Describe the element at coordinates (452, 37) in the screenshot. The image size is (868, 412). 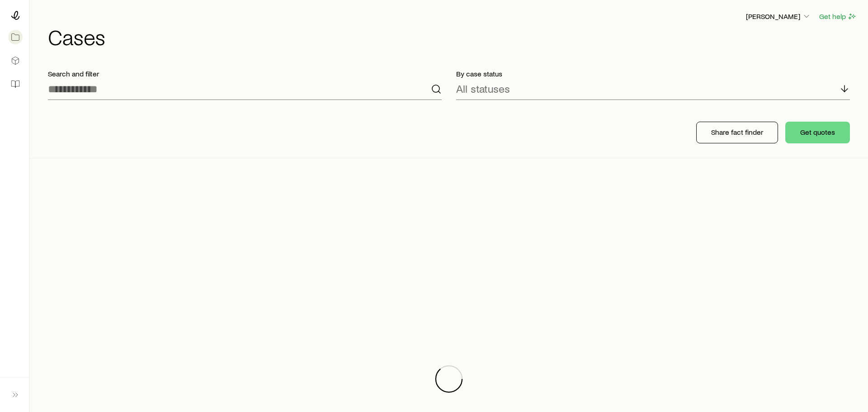
I see `h1: Cases` at that location.